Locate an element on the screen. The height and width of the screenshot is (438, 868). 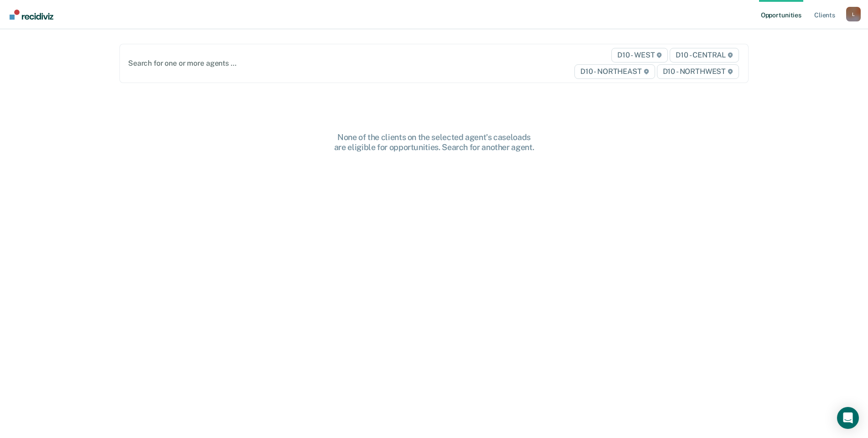
button: Profile dropdown button is located at coordinates (854, 14).